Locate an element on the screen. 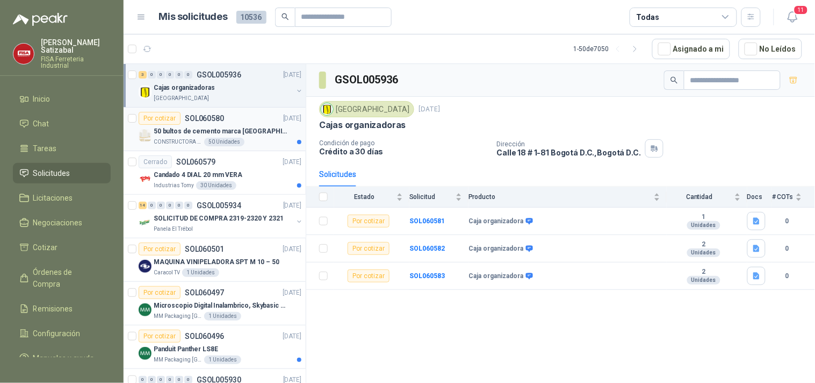  p: Calle 18 # 1-81 Bogotá D.C. , Bogotá D.C. is located at coordinates (569, 152).